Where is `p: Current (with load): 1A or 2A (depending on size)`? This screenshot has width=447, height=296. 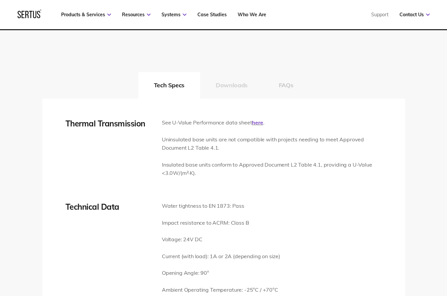 p: Current (with load): 1A or 2A (depending on size) is located at coordinates (221, 257).